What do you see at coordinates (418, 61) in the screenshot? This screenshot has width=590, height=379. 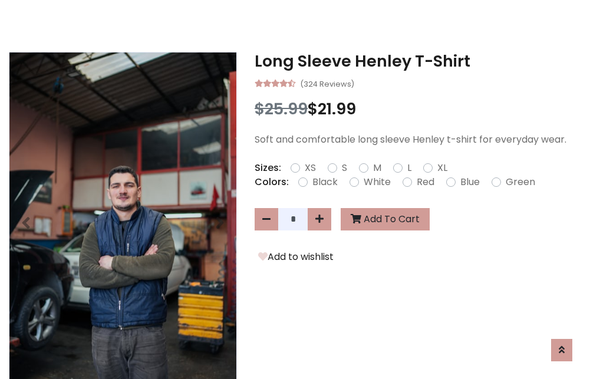 I see `h3: Long Sleeve Henley T-Shirt` at bounding box center [418, 61].